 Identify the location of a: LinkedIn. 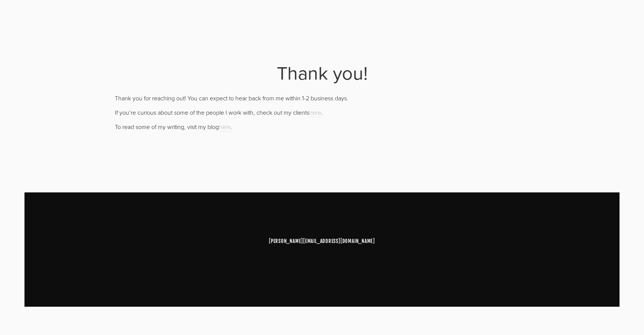
(328, 263).